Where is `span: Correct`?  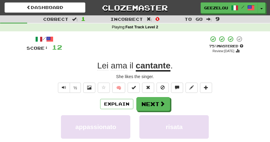 span: Correct is located at coordinates (56, 19).